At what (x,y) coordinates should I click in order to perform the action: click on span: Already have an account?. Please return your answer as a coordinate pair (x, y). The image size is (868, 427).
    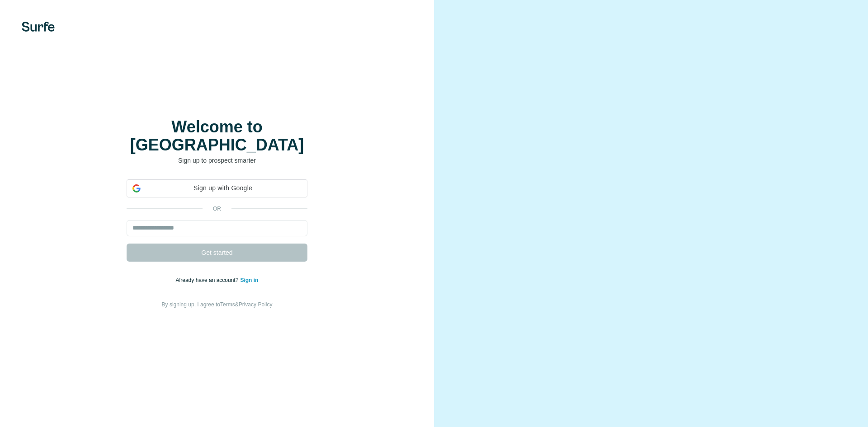
    Looking at the image, I should click on (208, 280).